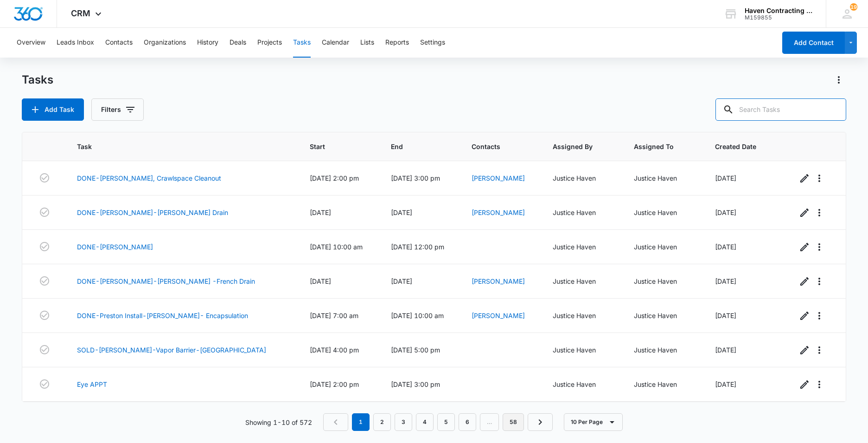 This screenshot has width=868, height=443. I want to click on span: Assigned To, so click(657, 147).